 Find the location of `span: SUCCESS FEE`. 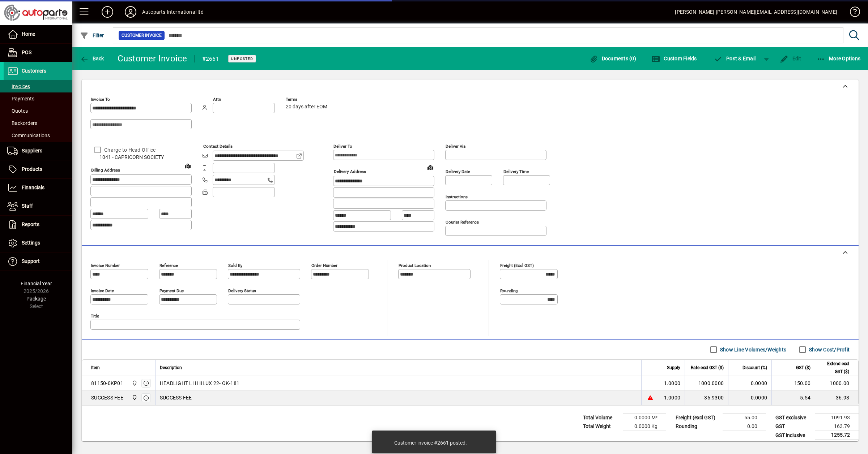

span: SUCCESS FEE is located at coordinates (176, 398).